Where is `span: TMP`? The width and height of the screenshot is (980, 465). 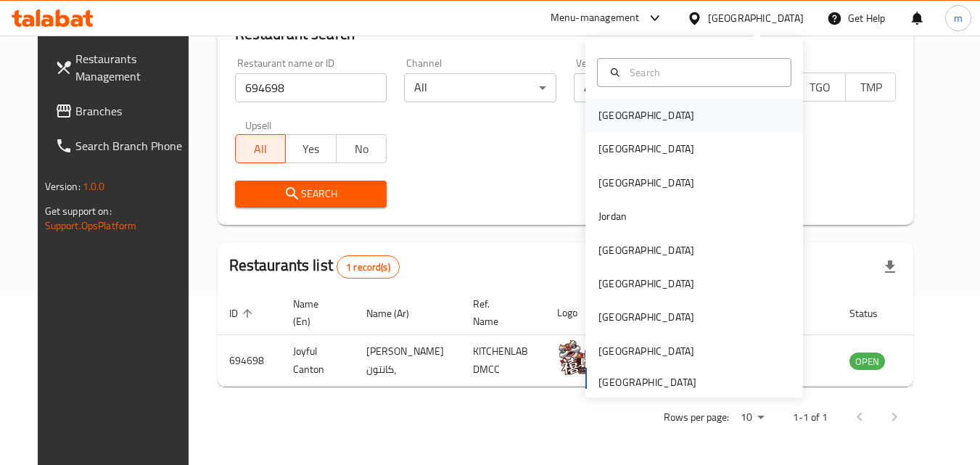 span: TMP is located at coordinates (871, 87).